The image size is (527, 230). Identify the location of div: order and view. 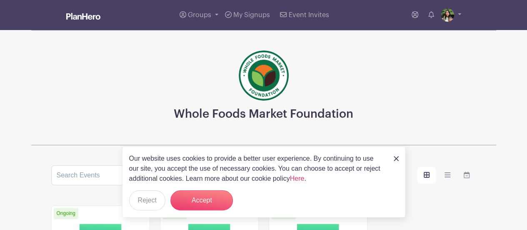
(447, 175).